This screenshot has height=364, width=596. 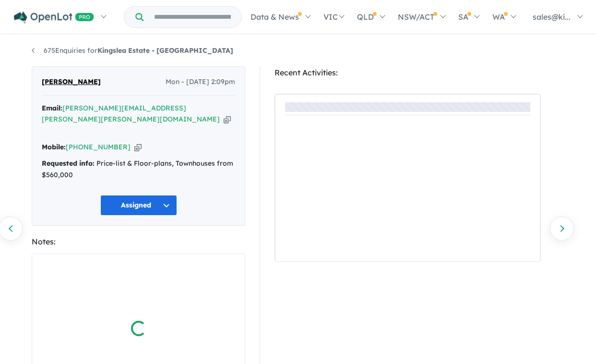 I want to click on input: Try estate name, suburb, builder or developer, so click(x=193, y=17).